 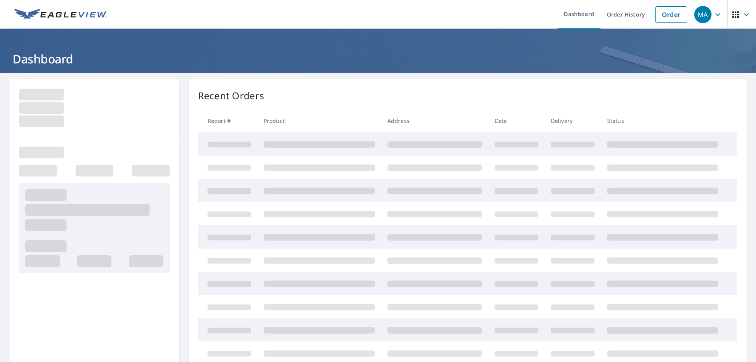 What do you see at coordinates (378, 59) in the screenshot?
I see `h1: Dashboard` at bounding box center [378, 59].